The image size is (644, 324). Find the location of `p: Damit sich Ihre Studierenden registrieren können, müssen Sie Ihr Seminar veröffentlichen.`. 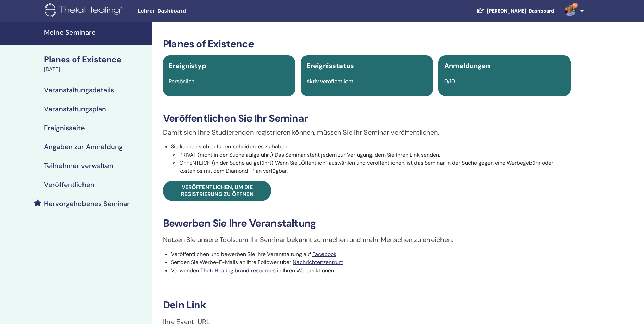

p: Damit sich Ihre Studierenden registrieren können, müssen Sie Ihr Seminar veröffentlichen. is located at coordinates (367, 132).